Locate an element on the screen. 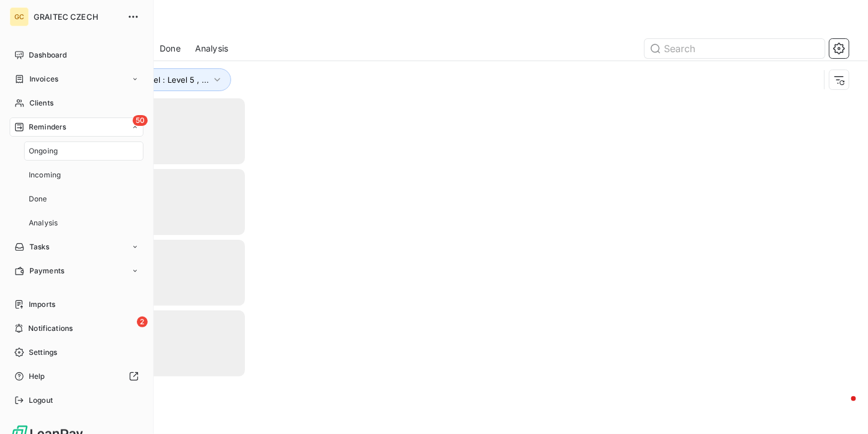 The image size is (868, 434). span: Reminder Level : Level 5 , ... is located at coordinates (155, 80).